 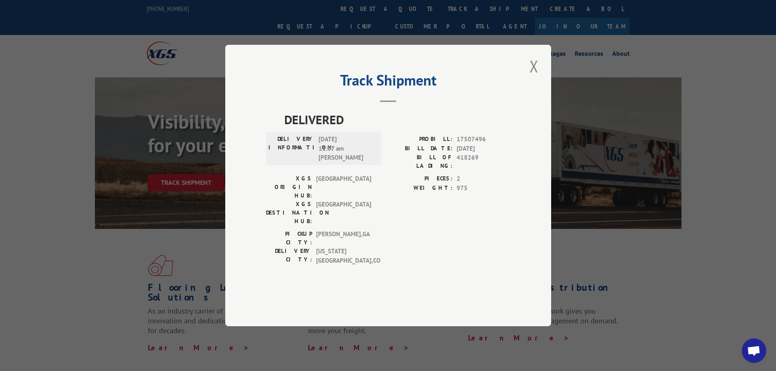 I want to click on span: 418269, so click(x=483, y=162).